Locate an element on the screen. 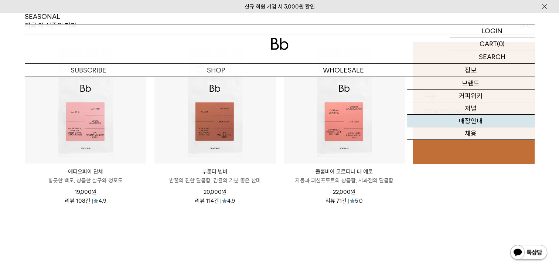  div: 리뷰 114건 | 4.9 is located at coordinates (215, 200).